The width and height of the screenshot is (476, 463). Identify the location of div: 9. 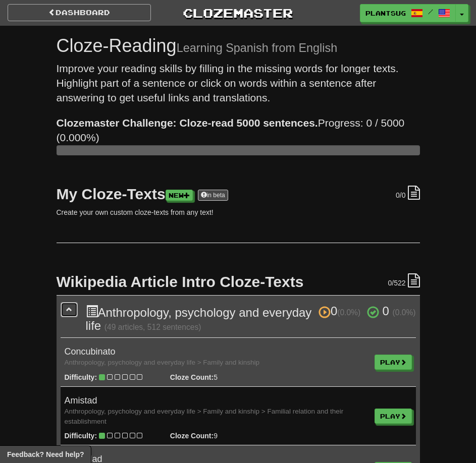
(202, 436).